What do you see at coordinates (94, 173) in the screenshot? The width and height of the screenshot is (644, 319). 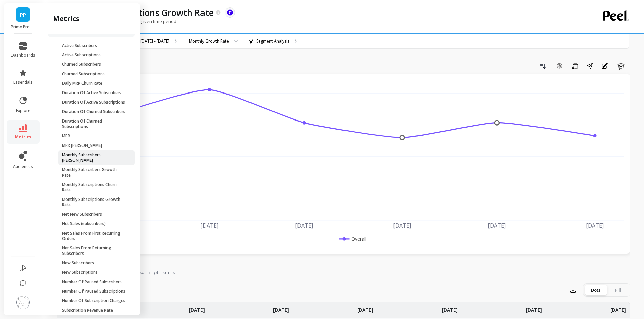 I see `p: Monthly Subscribers Growth Rate` at bounding box center [94, 173].